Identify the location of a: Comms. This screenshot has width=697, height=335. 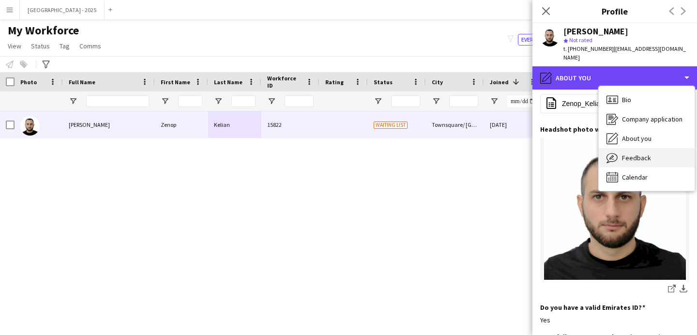
(90, 46).